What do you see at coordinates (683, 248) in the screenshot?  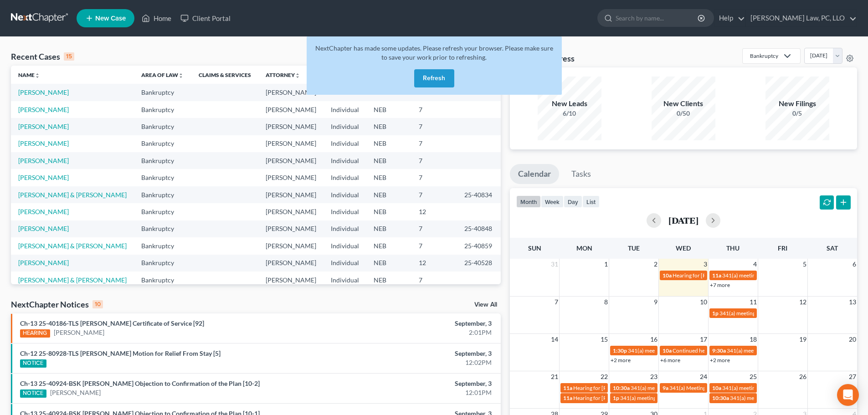 I see `span: Wed` at bounding box center [683, 248].